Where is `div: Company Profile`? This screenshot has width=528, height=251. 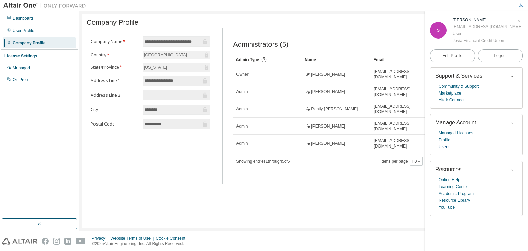 div: Company Profile is located at coordinates (29, 43).